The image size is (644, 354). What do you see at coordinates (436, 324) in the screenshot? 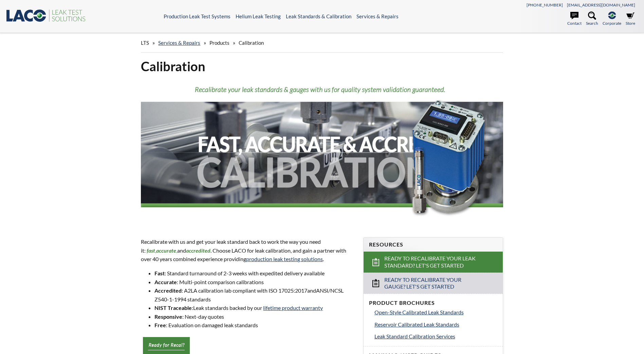
I see `a: Reservoir Calibrated Leak Standards` at bounding box center [436, 324].